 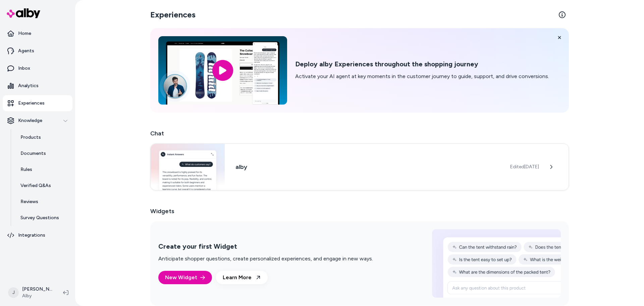 I want to click on a: Verified Q&As, so click(x=43, y=186).